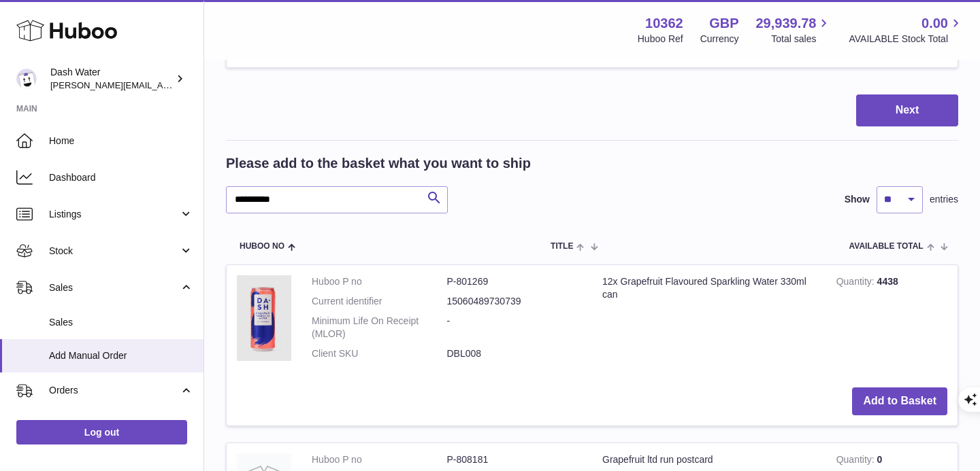 The image size is (980, 471). What do you see at coordinates (793, 30) in the screenshot?
I see `a: 29,939.78 Total sales` at bounding box center [793, 30].